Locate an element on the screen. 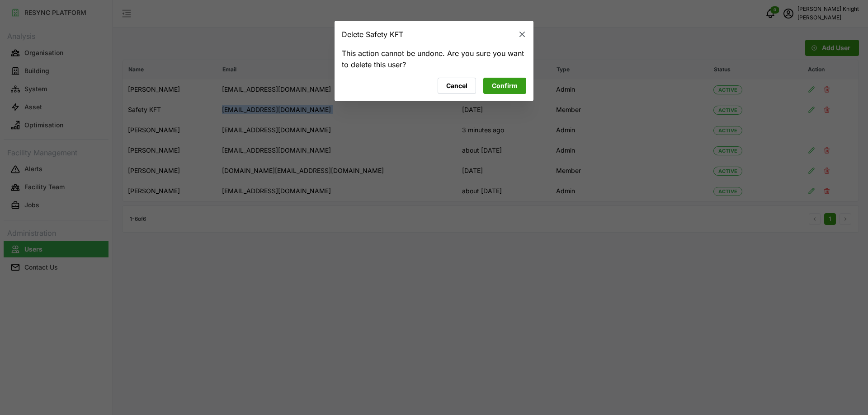 This screenshot has height=415, width=868. span: Confirm is located at coordinates (505, 86).